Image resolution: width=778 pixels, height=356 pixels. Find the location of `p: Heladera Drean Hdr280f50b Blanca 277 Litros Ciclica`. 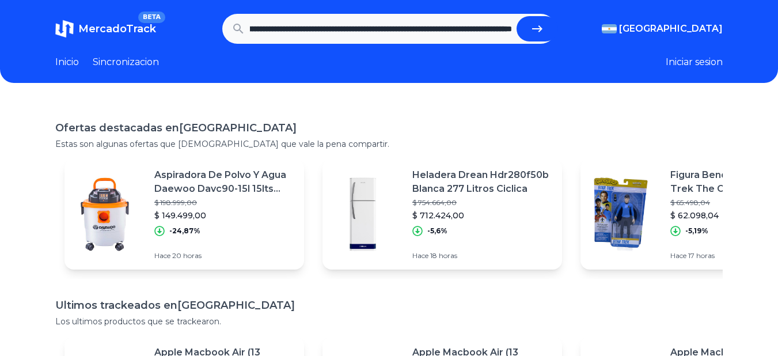

p: Heladera Drean Hdr280f50b Blanca 277 Litros Ciclica is located at coordinates (482, 182).